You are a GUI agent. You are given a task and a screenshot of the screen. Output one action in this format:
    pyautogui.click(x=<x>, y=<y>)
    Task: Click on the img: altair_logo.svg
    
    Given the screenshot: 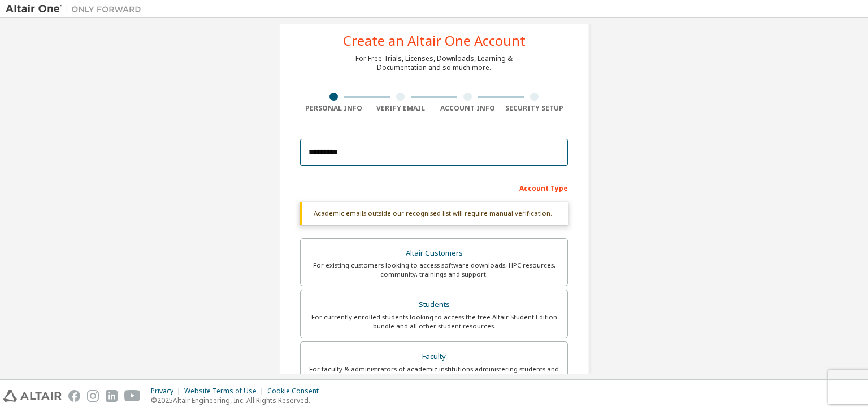 What is the action you would take?
    pyautogui.click(x=32, y=396)
    